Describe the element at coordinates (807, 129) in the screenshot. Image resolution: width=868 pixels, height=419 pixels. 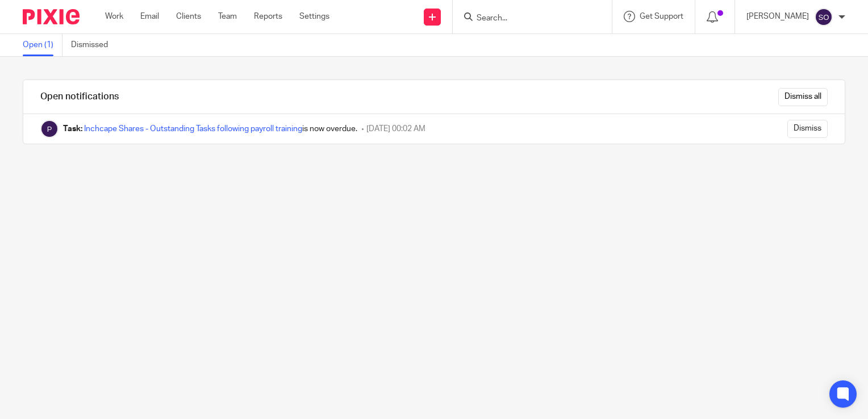
I see `input: Dismiss` at that location.